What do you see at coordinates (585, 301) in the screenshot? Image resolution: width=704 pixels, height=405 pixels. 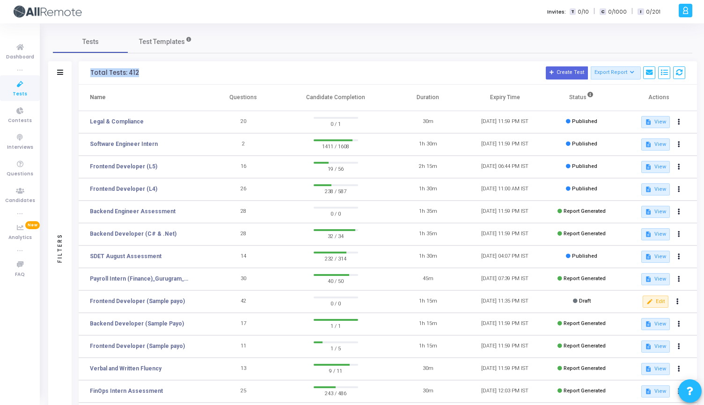 I see `span: Draft` at bounding box center [585, 301].